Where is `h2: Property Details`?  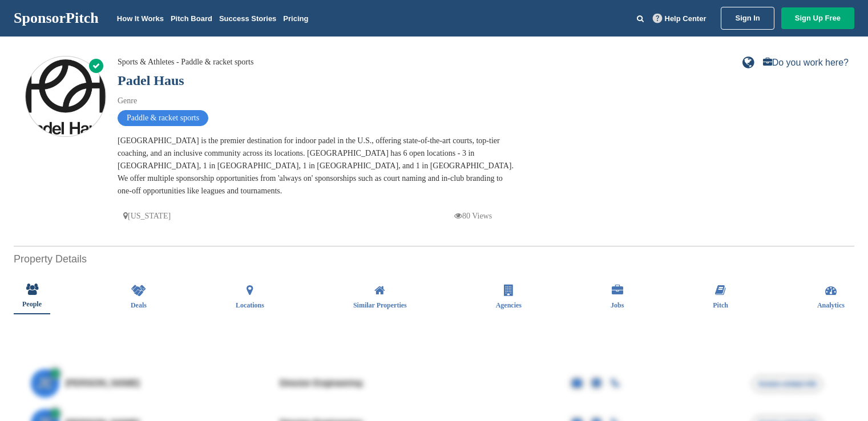 h2: Property Details is located at coordinates (433, 259).